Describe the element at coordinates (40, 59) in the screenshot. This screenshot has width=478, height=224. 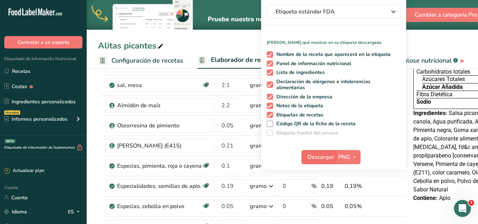
I see `font: Etiquetado de Información Nutricional` at that location.